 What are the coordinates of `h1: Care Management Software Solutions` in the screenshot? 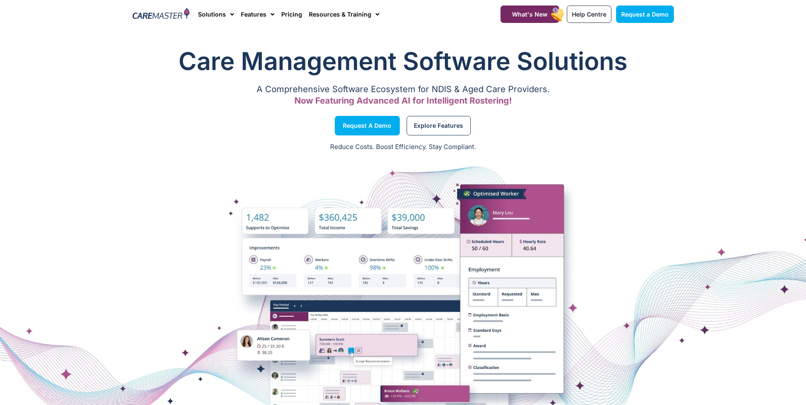 It's located at (403, 61).